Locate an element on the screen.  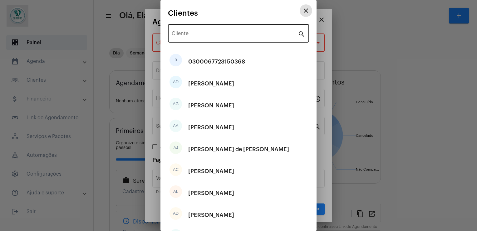
mat-icon: search is located at coordinates (302, 34).